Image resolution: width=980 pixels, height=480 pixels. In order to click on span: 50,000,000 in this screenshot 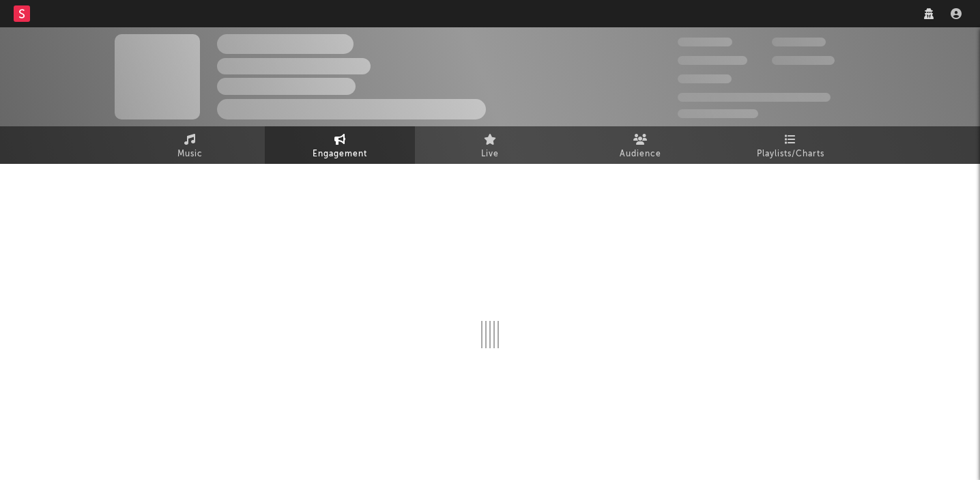, I will do `click(712, 60)`.